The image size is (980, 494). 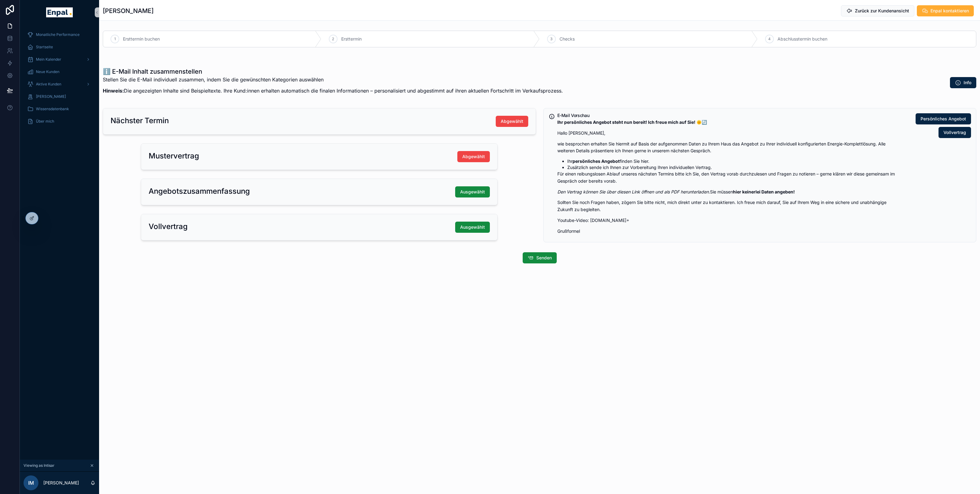 What do you see at coordinates (878, 11) in the screenshot?
I see `button: Zurück zur Kundenansicht` at bounding box center [878, 11].